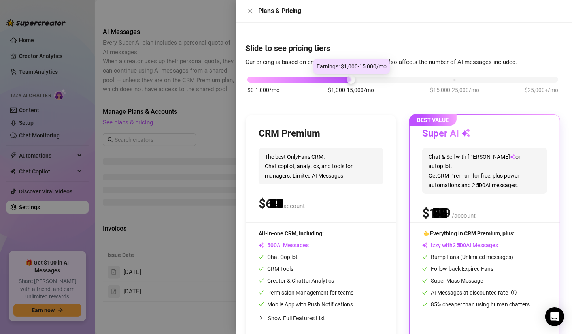  What do you see at coordinates (381, 62) in the screenshot?
I see `span: Our pricing is based on creator's monthly earnings. It also affects the number of AI messages inc...` at bounding box center [381, 62].